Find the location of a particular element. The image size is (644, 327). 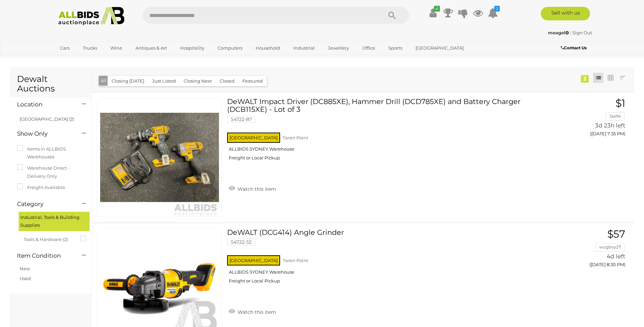

strong: meagel is located at coordinates (558, 33).